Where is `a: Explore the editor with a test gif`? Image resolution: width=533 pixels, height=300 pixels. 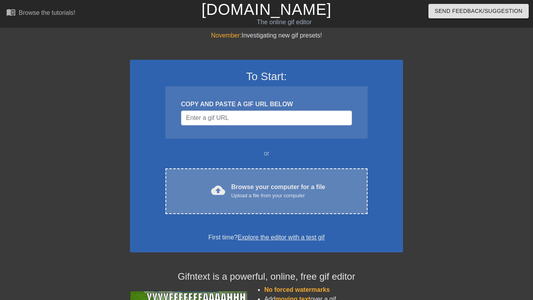
a: Explore the editor with a test gif is located at coordinates (281, 237).